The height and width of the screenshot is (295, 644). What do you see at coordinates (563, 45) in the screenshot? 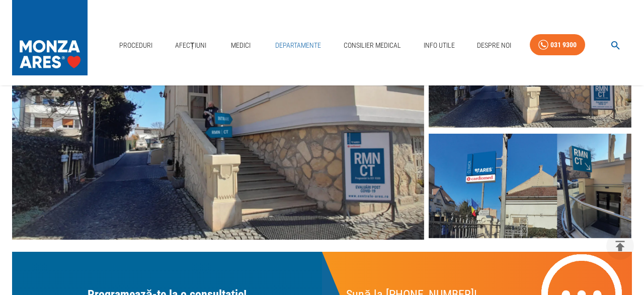
I see `div: 031 9300` at bounding box center [563, 45].